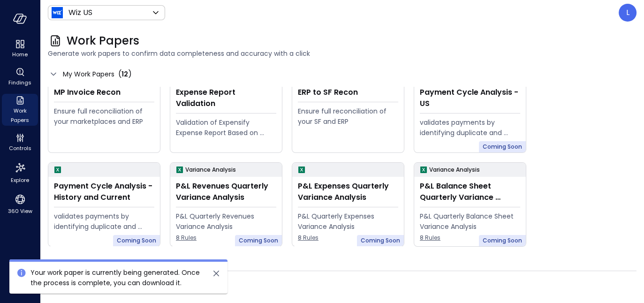 This screenshot has width=644, height=303. Describe the element at coordinates (20, 180) in the screenshot. I see `span: Explore` at that location.